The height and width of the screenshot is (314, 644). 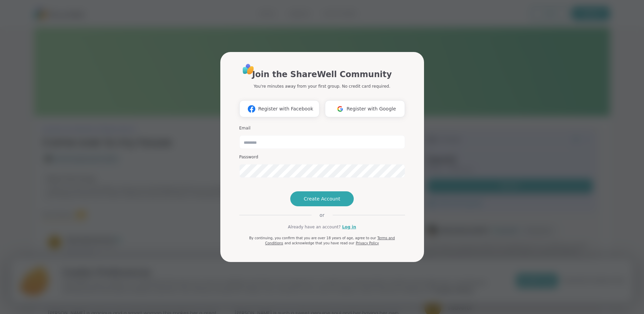 What do you see at coordinates (367, 243) in the screenshot?
I see `a: Privacy Policy` at bounding box center [367, 243].